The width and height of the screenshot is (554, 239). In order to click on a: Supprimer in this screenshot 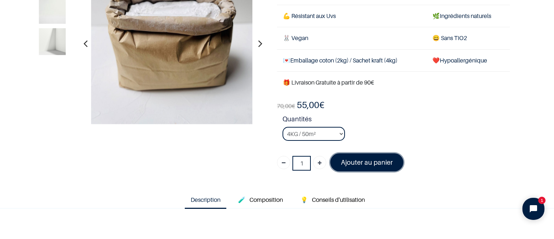, I will do `click(283, 162)`.